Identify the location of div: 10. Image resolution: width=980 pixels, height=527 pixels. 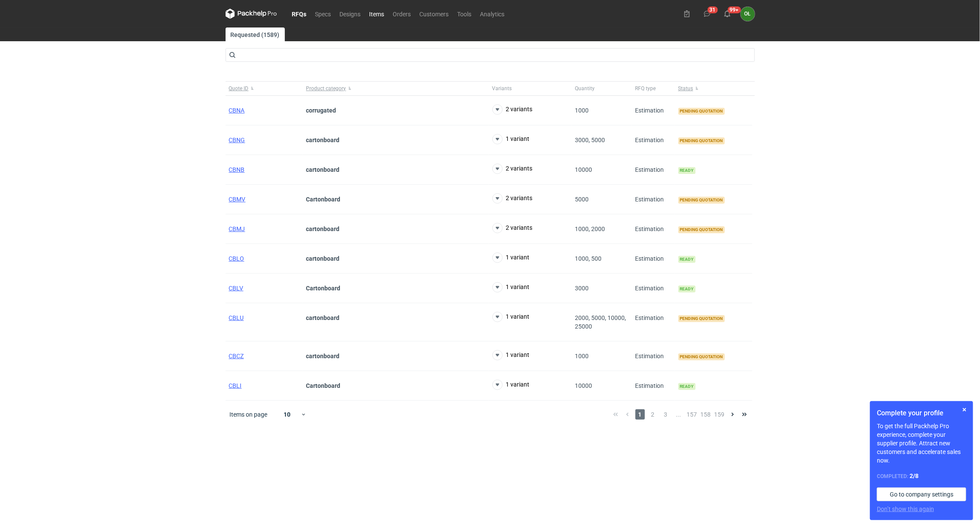
(287, 414).